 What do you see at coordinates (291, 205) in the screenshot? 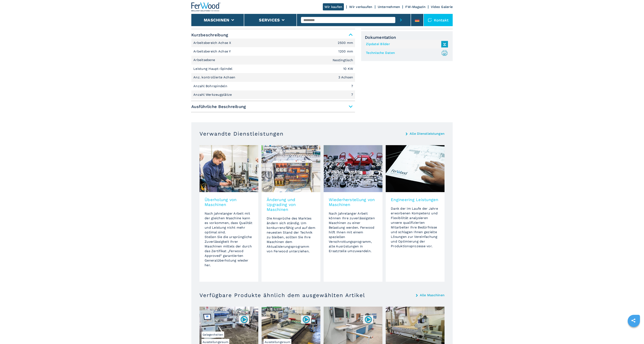
I see `h3: Änderung und Upgrading von Maschinen` at bounding box center [291, 205].